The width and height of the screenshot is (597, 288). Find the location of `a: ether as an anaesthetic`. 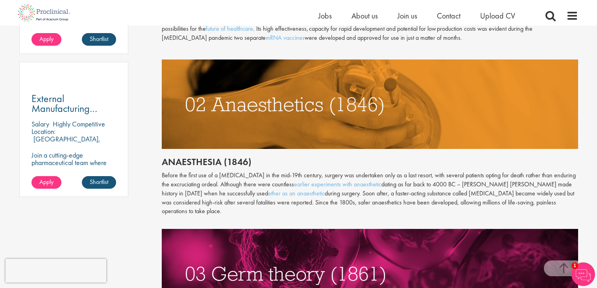

a: ether as an anaesthetic is located at coordinates (296, 193).